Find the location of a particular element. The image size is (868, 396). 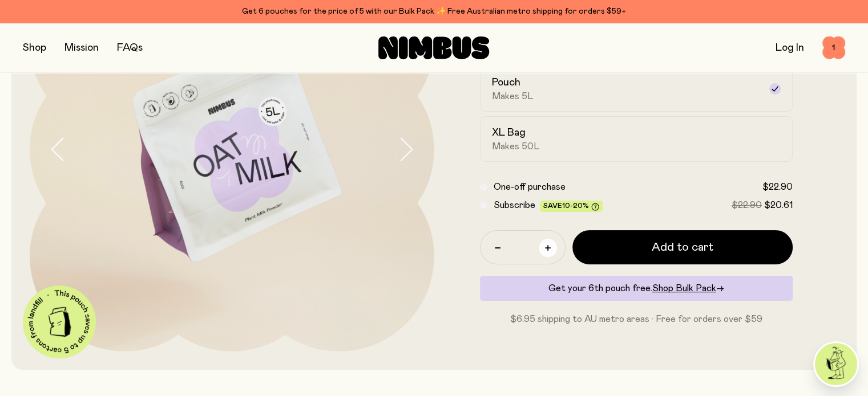

button: Add to cart is located at coordinates (683, 247).